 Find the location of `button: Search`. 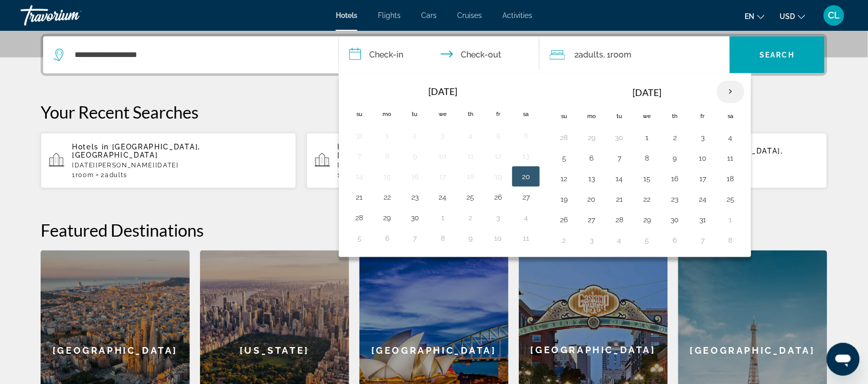

button: Search is located at coordinates (777, 55).